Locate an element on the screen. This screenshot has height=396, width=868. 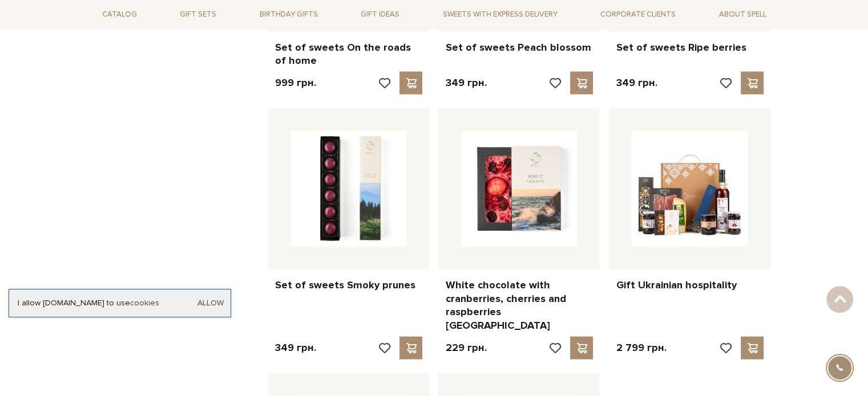
a: Set of sweets Ripe berries is located at coordinates (690, 48).